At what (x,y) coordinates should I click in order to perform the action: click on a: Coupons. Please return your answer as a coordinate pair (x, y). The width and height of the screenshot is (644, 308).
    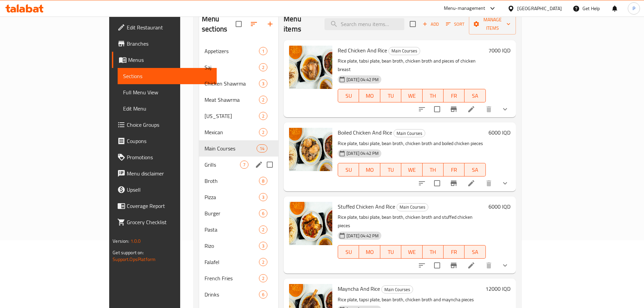
    Looking at the image, I should click on (164, 141).